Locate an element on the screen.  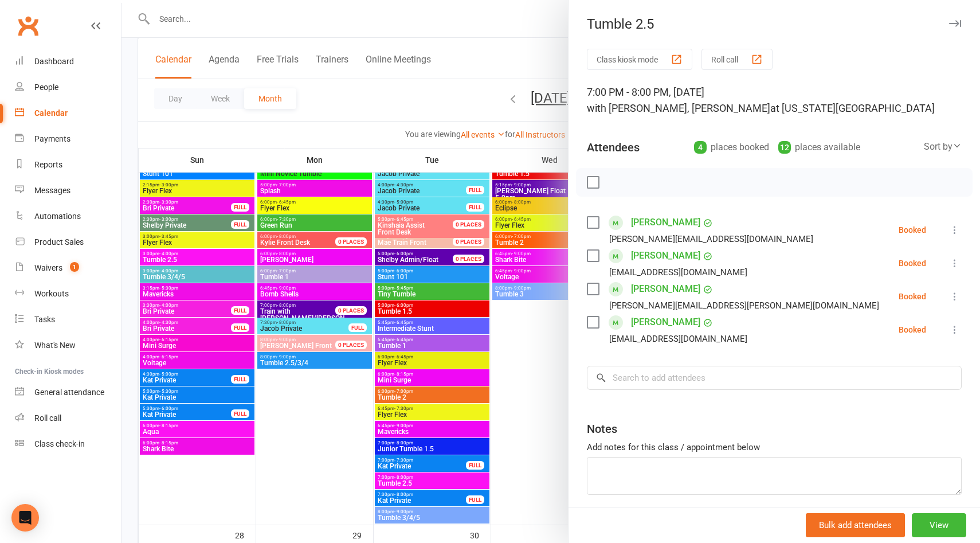
a: Roll call is located at coordinates (68, 418).